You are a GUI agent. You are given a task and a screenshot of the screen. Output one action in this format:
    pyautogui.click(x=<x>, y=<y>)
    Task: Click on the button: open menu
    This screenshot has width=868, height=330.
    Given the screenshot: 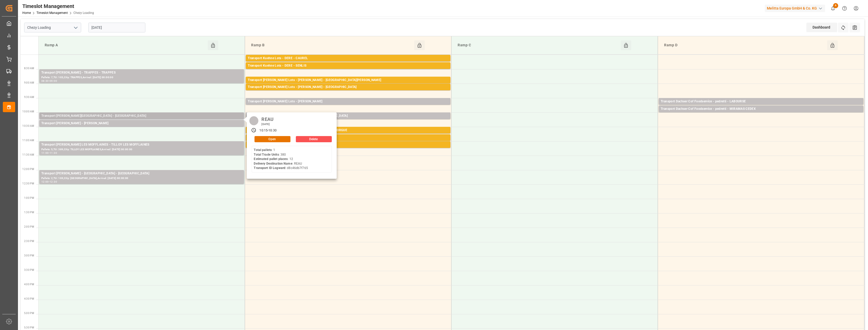 What is the action you would take?
    pyautogui.click(x=75, y=27)
    